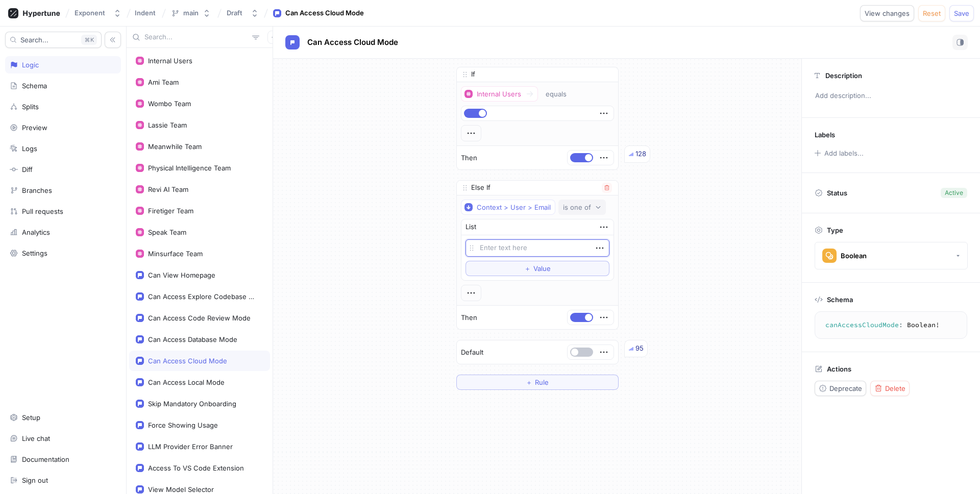 The image size is (980, 494). Describe the element at coordinates (472, 352) in the screenshot. I see `p: Default` at that location.